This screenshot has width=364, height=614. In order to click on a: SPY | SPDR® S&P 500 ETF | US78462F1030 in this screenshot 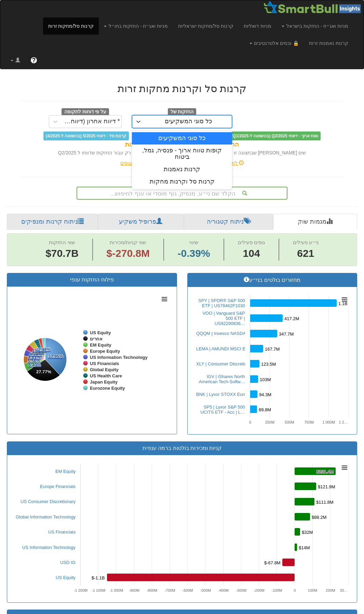, I will do `click(221, 303)`.